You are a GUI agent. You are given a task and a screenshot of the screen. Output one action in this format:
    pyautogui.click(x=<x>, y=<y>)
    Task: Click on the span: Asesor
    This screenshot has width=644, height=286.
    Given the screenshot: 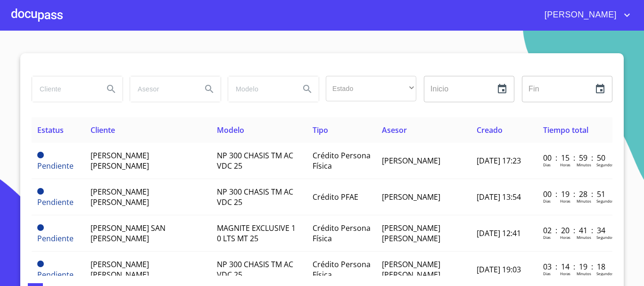 What is the action you would take?
    pyautogui.click(x=394, y=130)
    